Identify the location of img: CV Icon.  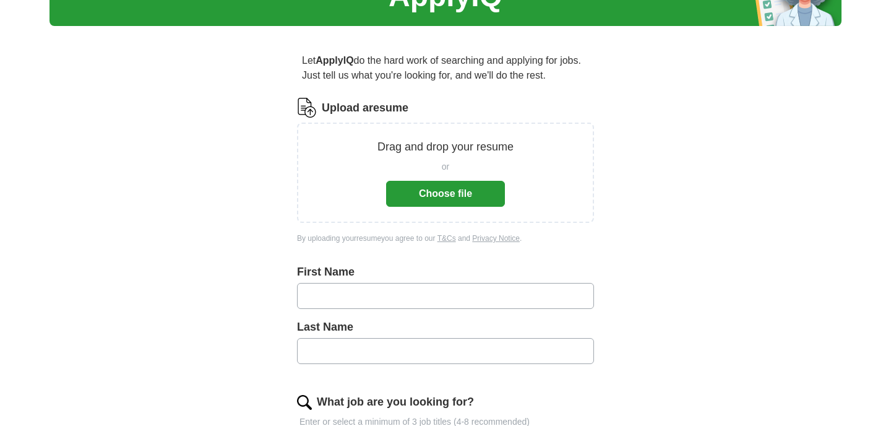
(307, 108).